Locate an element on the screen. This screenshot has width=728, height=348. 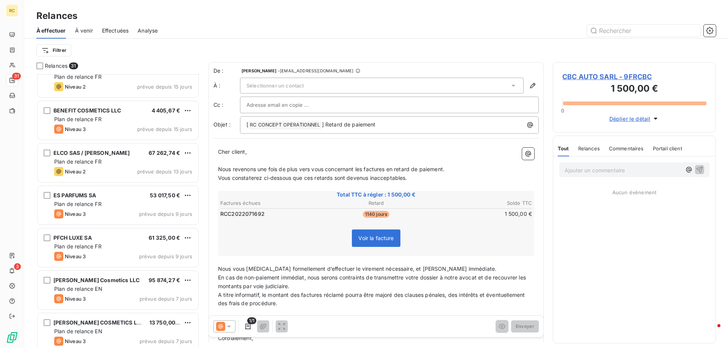
td: 1 500,00 € is located at coordinates (480, 214).